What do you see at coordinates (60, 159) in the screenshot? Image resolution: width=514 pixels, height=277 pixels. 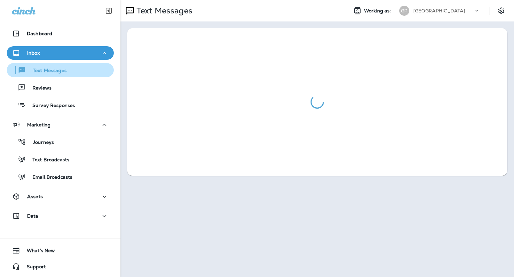 I see `button: Text Broadcasts` at bounding box center [60, 159].